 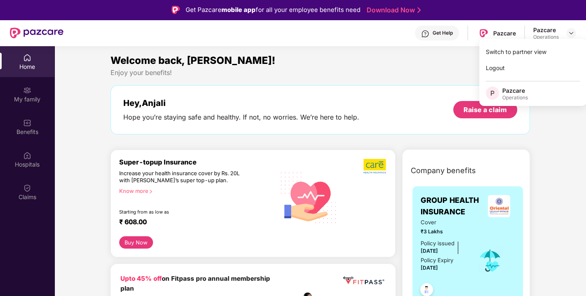 I want to click on div: ₹ 608.00, so click(x=193, y=223).